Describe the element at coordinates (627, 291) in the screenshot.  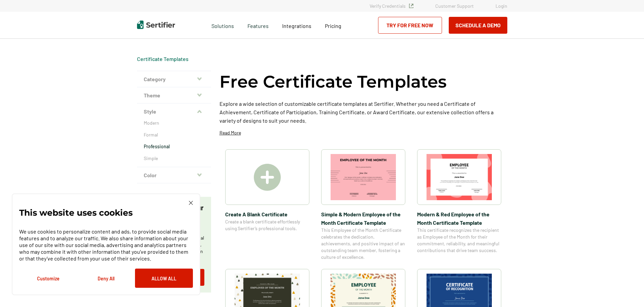
I see `div: Chat Widget` at that location.